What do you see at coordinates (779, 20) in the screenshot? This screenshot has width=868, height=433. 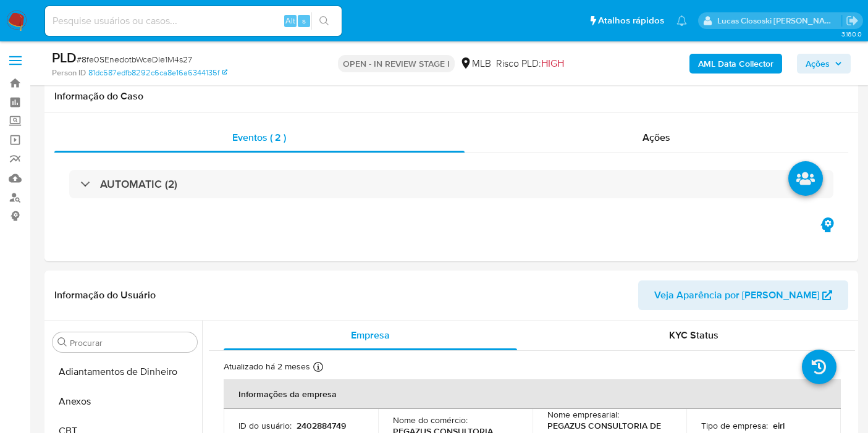 I see `p: lucas.clososki@mercadolivre.com` at bounding box center [779, 20].